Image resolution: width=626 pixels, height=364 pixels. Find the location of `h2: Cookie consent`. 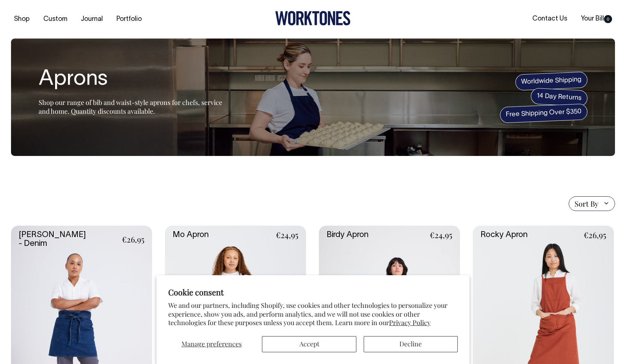

h2: Cookie consent is located at coordinates (313, 292).